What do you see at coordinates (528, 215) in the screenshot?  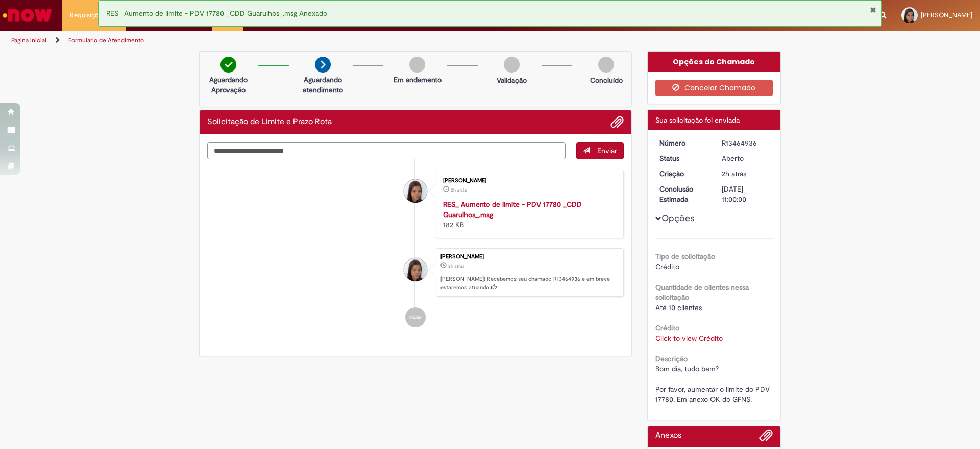 I see `div: 182 KB` at bounding box center [528, 215].